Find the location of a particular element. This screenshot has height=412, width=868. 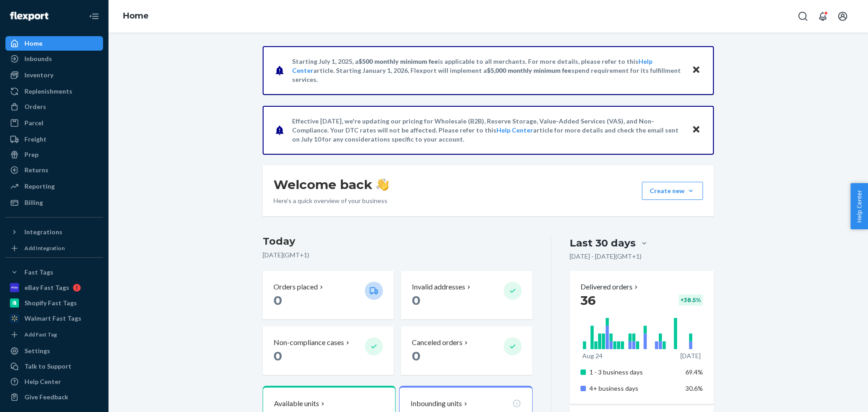

button: Delivered orders is located at coordinates (609, 287).